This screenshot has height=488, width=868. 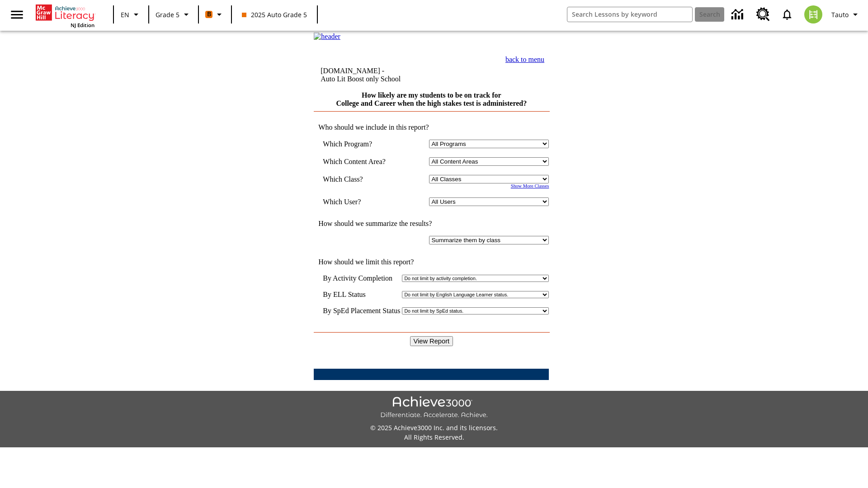 What do you see at coordinates (17, 15) in the screenshot?
I see `button: Open side menu` at bounding box center [17, 15].